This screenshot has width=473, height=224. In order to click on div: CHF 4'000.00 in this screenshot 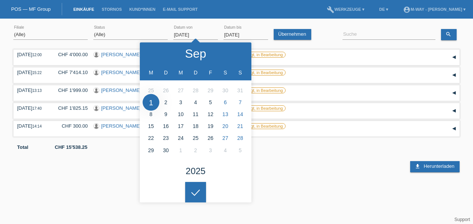, I will do `click(70, 54)`.